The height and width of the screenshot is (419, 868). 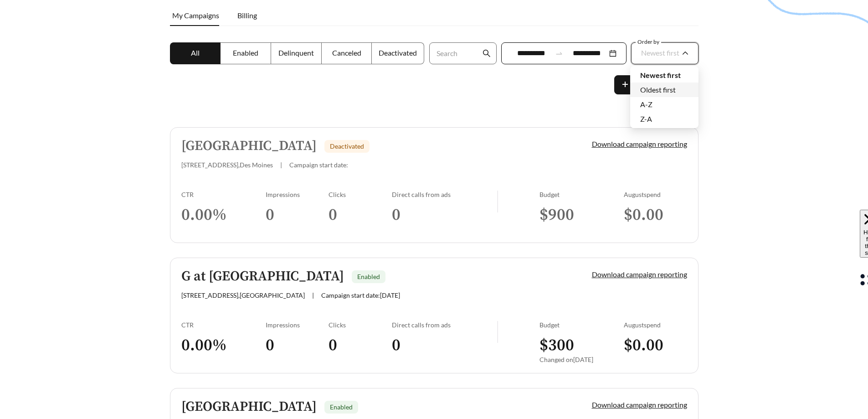 What do you see at coordinates (195, 15) in the screenshot?
I see `span: My Campaigns` at bounding box center [195, 15].